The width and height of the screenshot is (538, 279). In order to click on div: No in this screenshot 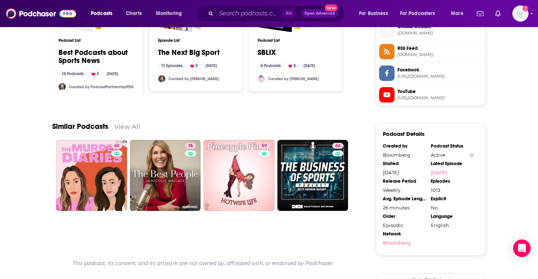, I will do `click(453, 208)`.